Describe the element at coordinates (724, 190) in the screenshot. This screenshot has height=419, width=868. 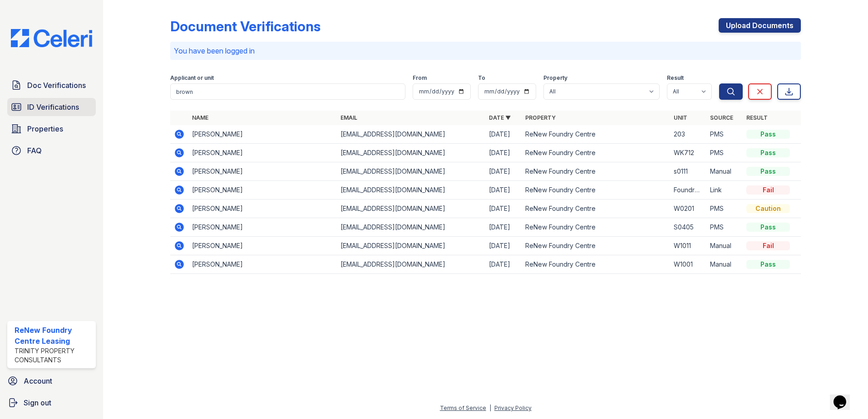
I see `td: Link` at that location.